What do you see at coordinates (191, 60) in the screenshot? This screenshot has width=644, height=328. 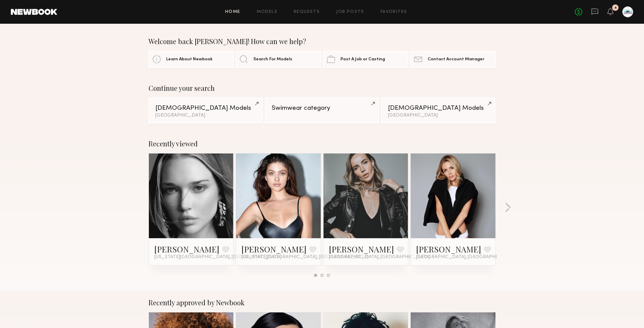 I see `a: Learn About Newbook` at bounding box center [191, 60].